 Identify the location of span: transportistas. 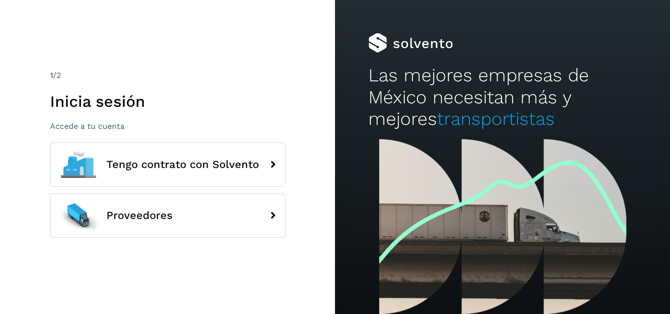
(496, 119).